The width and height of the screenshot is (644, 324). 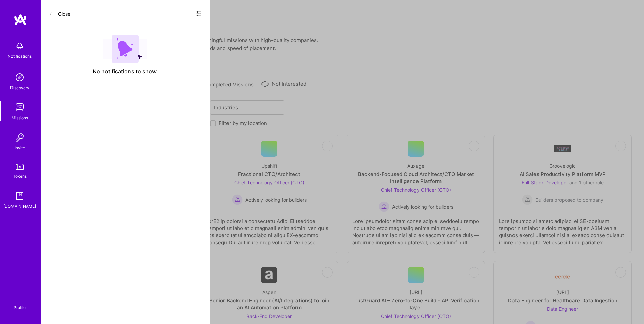 I want to click on div: Discovery, so click(x=20, y=87).